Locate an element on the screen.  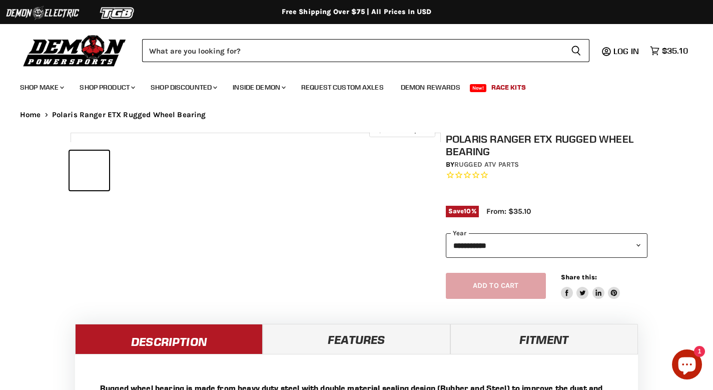
span: Log in is located at coordinates (626, 51).